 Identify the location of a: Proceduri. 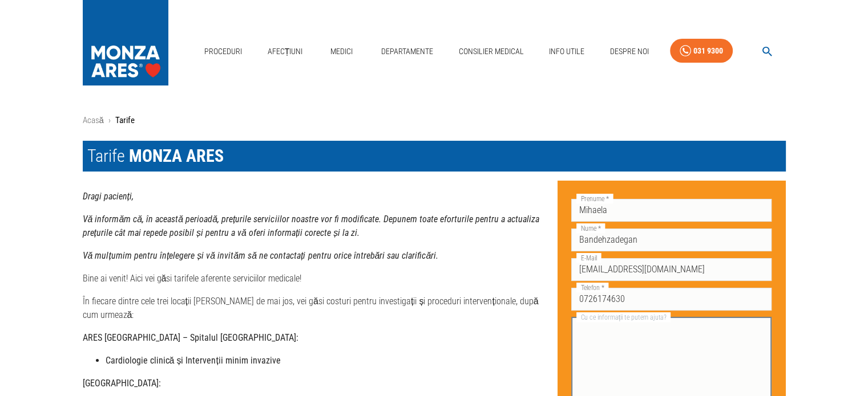
(223, 51).